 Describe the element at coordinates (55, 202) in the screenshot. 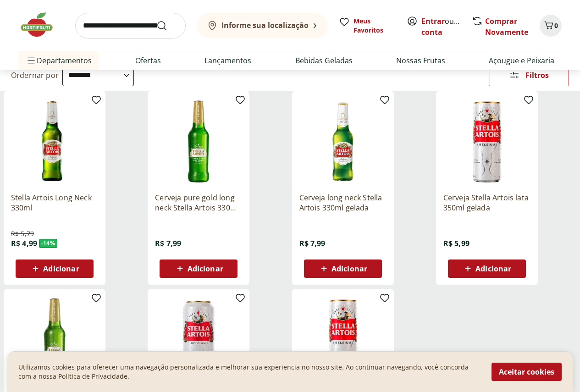

I see `a: Stella Artois Long Neck 330ml` at that location.